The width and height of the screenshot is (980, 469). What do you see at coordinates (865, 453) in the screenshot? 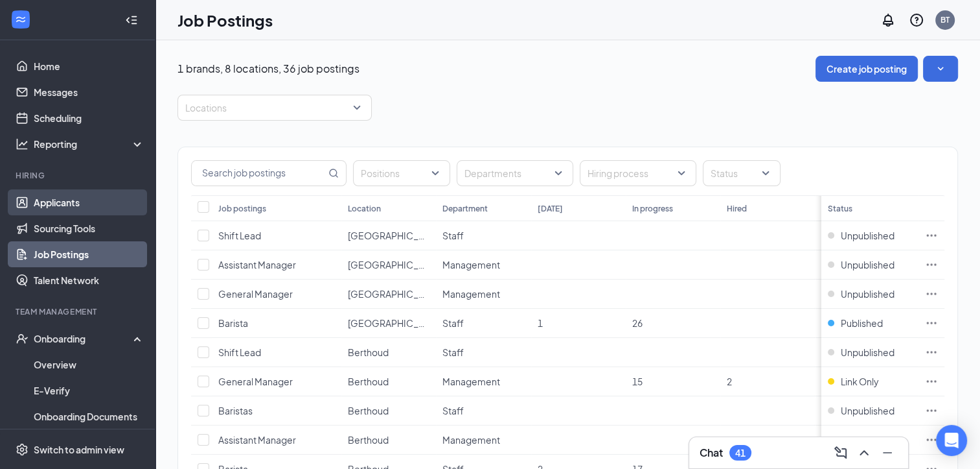
I see `svg: ChevronUp` at bounding box center [865, 453].